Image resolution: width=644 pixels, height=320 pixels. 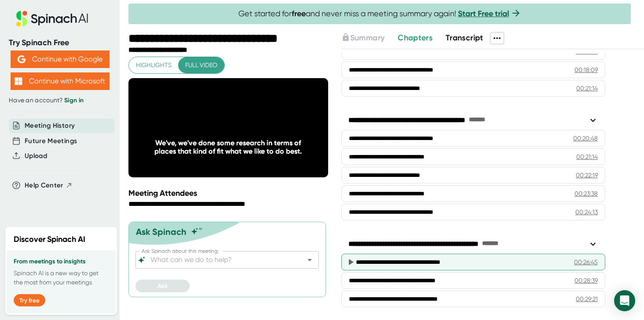 I want to click on button: Transcript, so click(x=465, y=38).